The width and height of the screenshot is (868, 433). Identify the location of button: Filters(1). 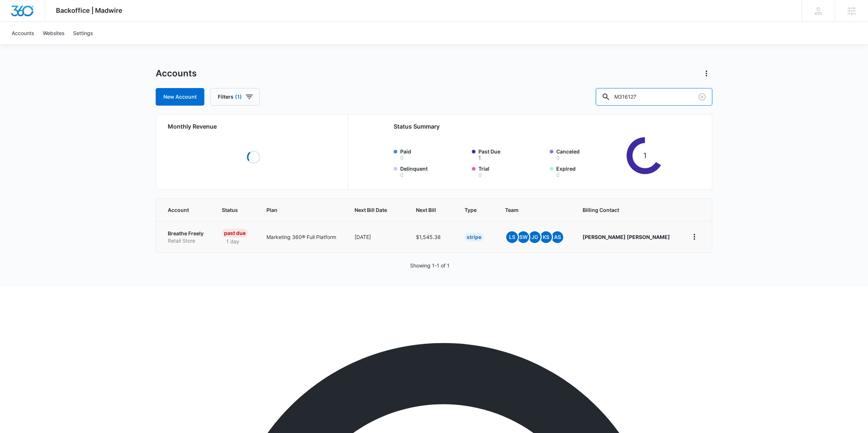
(235, 97).